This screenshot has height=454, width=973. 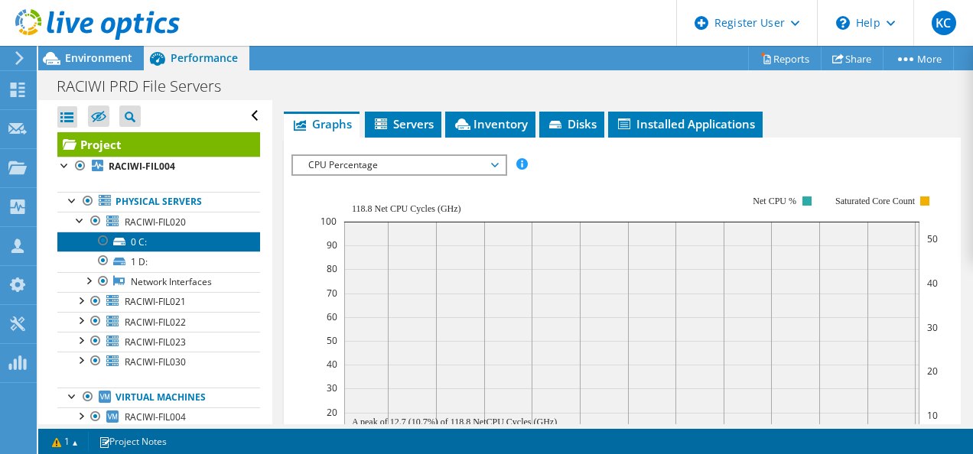 What do you see at coordinates (155, 362) in the screenshot?
I see `span: RACIWI-FIL030` at bounding box center [155, 362].